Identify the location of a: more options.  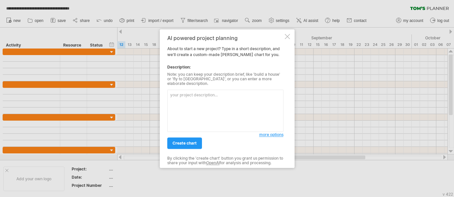
(272, 135).